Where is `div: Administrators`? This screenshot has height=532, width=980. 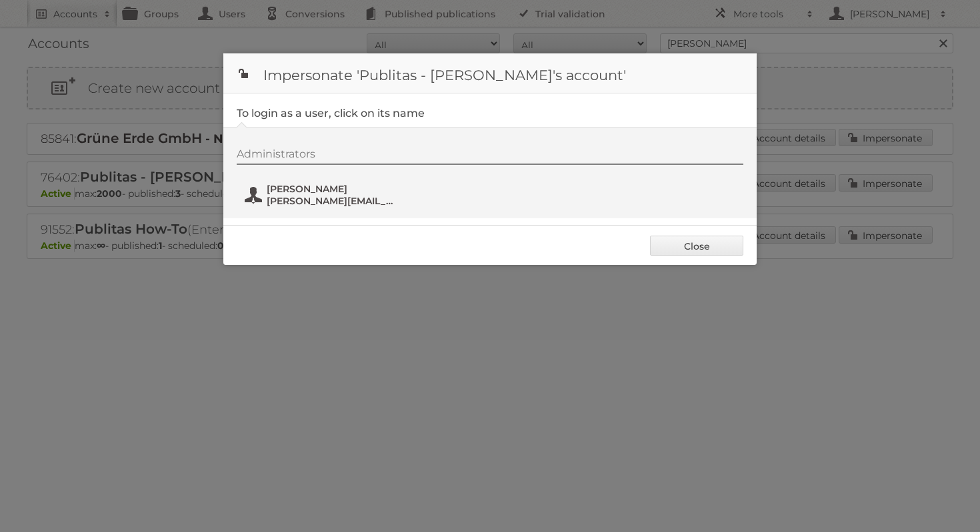 div: Administrators is located at coordinates (490, 156).